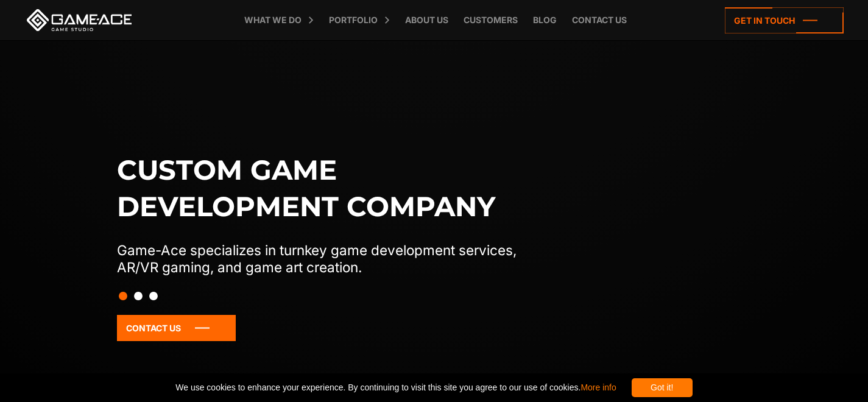 This screenshot has height=402, width=868. I want to click on button: Slide 2, so click(138, 296).